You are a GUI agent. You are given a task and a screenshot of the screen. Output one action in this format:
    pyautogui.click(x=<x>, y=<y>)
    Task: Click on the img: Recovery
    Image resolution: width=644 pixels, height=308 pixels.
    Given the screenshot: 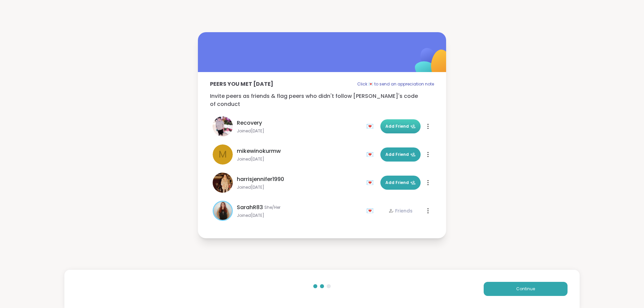 What is the action you would take?
    pyautogui.click(x=223, y=127)
    